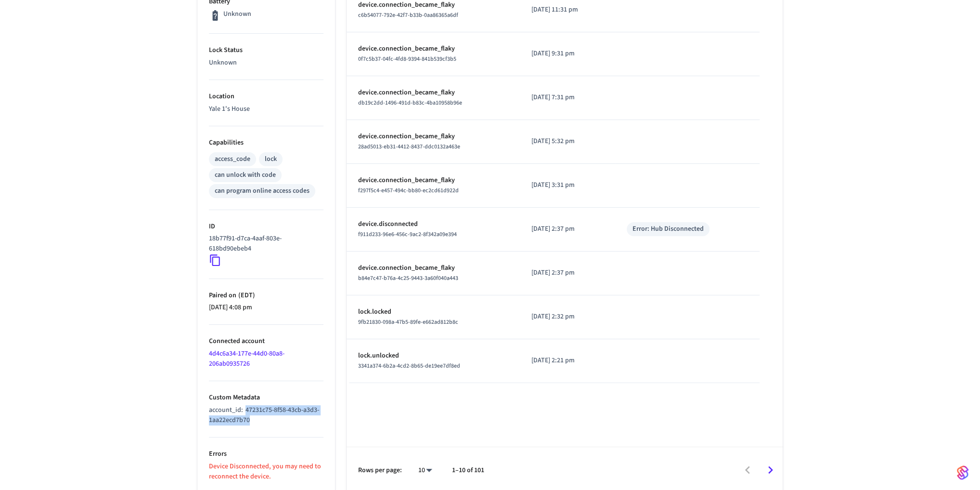  What do you see at coordinates (963, 472) in the screenshot?
I see `img: SeamLogoGradient.69752ec5.svg` at bounding box center [963, 472].